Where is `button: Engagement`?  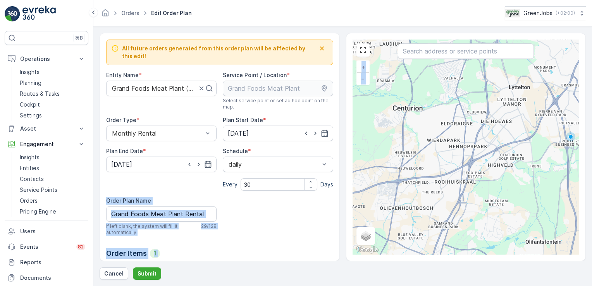
button: Engagement is located at coordinates (46, 144).